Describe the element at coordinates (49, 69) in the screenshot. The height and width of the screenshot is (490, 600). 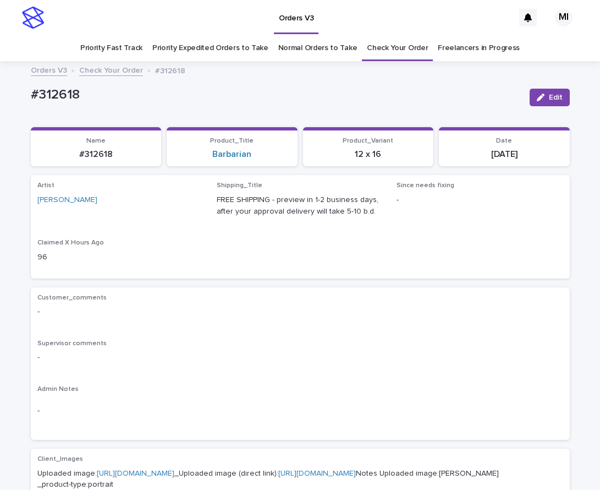
I see `a: Orders V3` at that location.